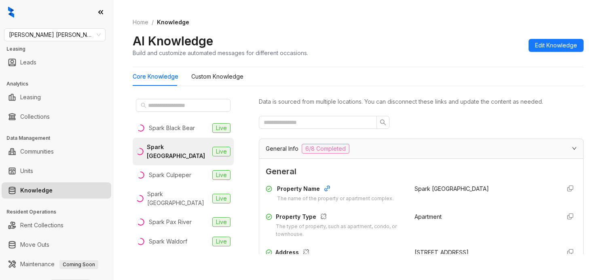 This screenshot has height=280, width=603. Describe the element at coordinates (575, 148) in the screenshot. I see `span: expanded` at that location.